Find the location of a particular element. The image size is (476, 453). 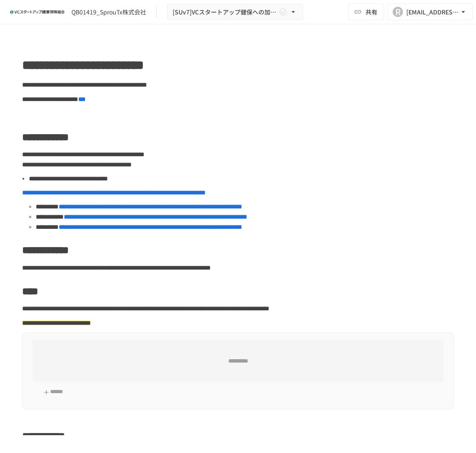

span: [SUv7]VCスタートアップ健保への加入申請手続き is located at coordinates (225, 12).